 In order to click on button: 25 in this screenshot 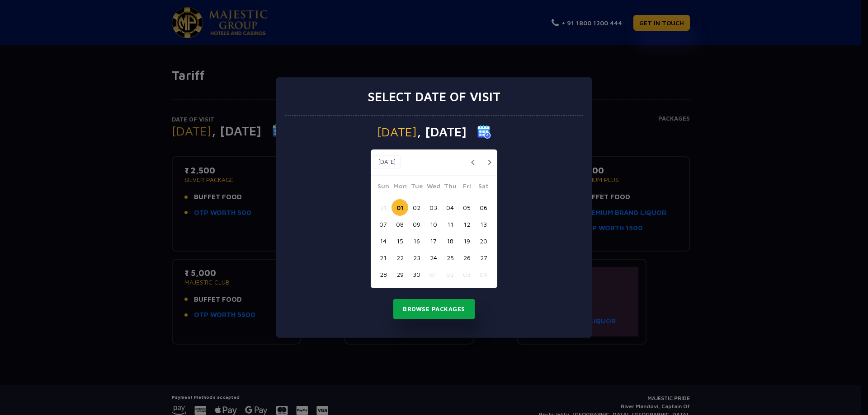, I will do `click(450, 257)`.